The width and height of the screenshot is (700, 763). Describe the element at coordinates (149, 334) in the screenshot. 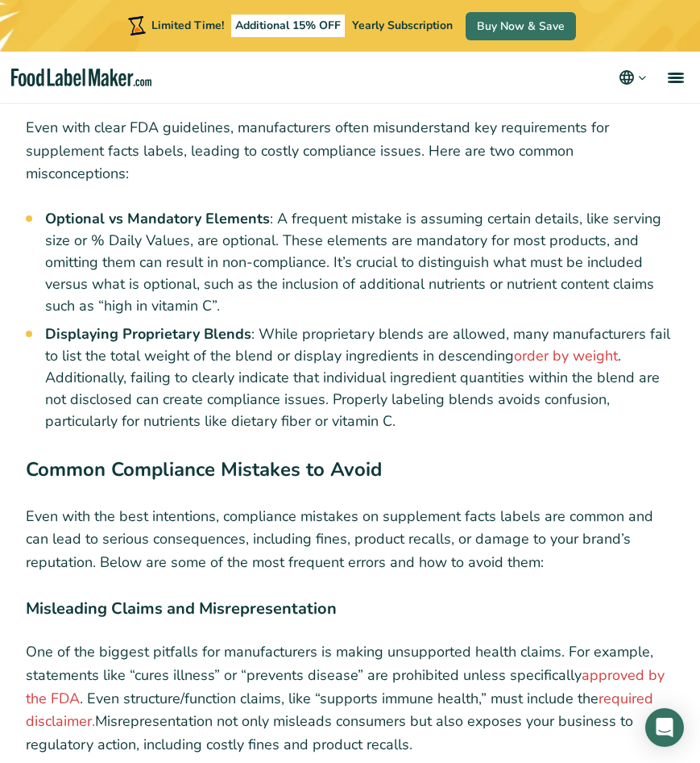

I see `strong: Displaying Proprietary Blends` at that location.